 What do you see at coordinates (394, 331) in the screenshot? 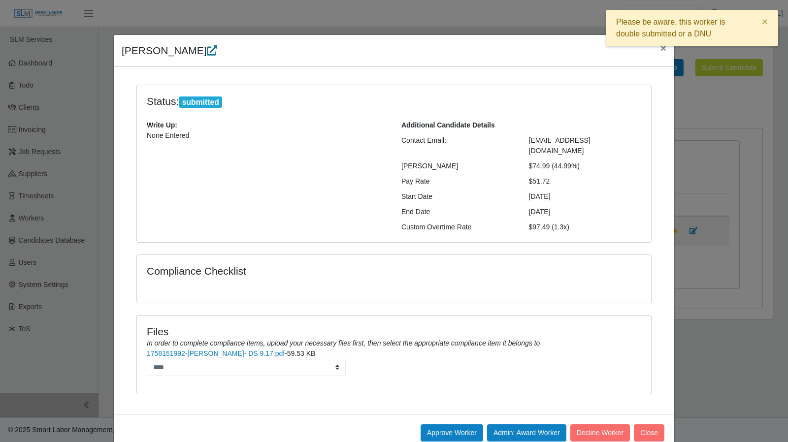
I see `h4: Files` at bounding box center [394, 331].